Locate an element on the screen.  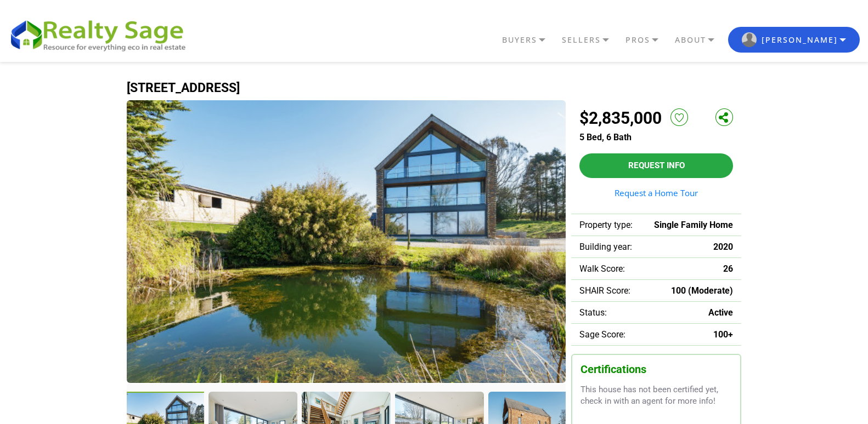
p: This house has not been certified yet, check in with an agent for more info! is located at coordinates (656, 396).